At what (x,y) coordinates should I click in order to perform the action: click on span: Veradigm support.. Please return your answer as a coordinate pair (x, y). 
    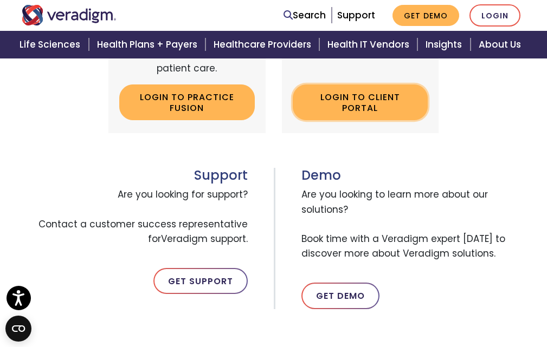
    Looking at the image, I should click on (204, 239).